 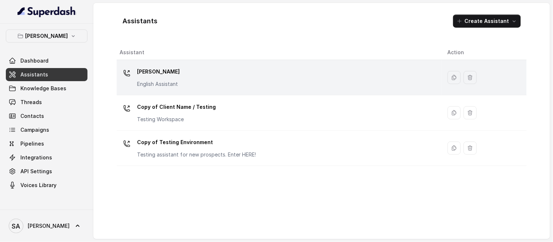 I want to click on a: Integrations, so click(x=47, y=158).